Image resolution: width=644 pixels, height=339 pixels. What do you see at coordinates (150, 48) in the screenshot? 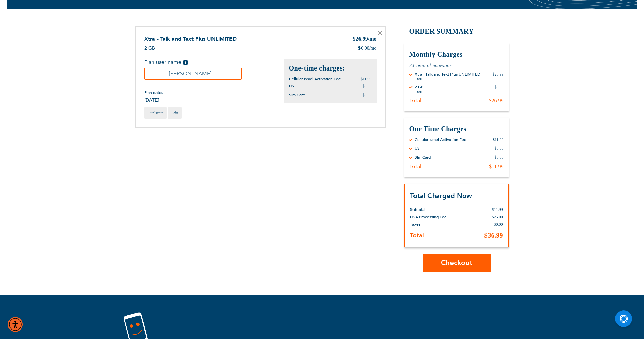
I see `span: 2 GB` at bounding box center [150, 48].